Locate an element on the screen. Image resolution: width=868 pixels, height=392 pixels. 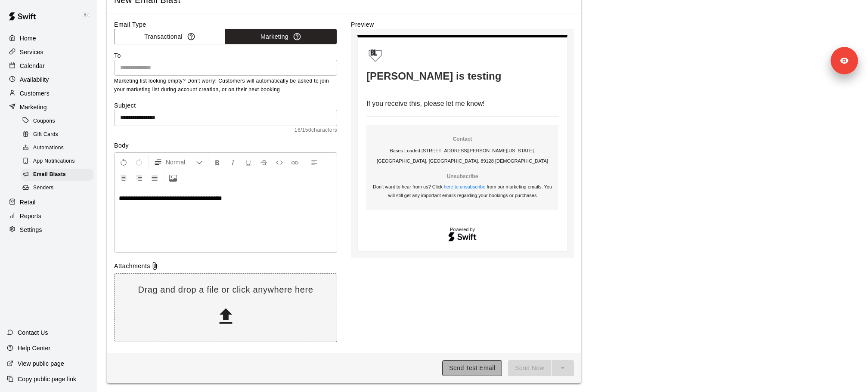
div: Customers is located at coordinates (48, 94).